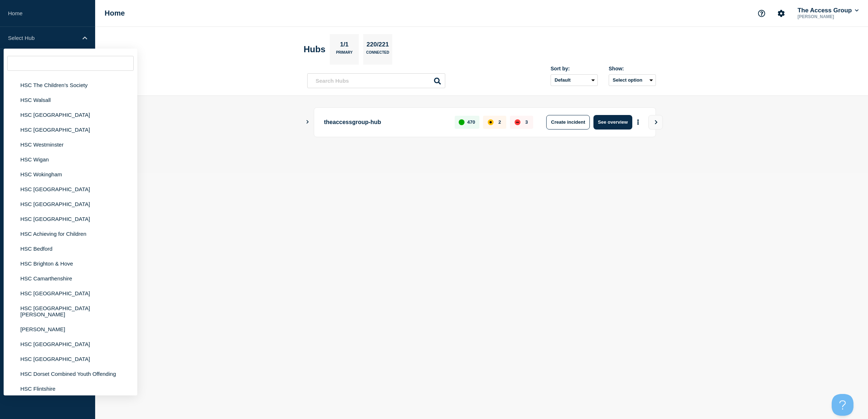 The image size is (868, 419). I want to click on div: Sort by:, so click(574, 68).